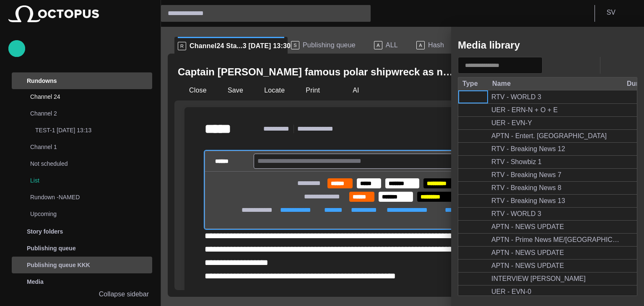 Image resolution: width=644 pixels, height=306 pixels. I want to click on div: Type, so click(470, 84).